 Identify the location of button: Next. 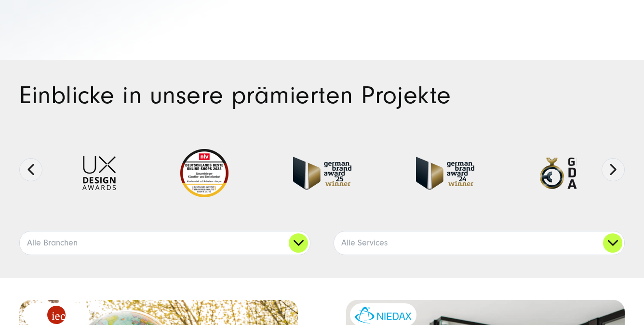
(613, 170).